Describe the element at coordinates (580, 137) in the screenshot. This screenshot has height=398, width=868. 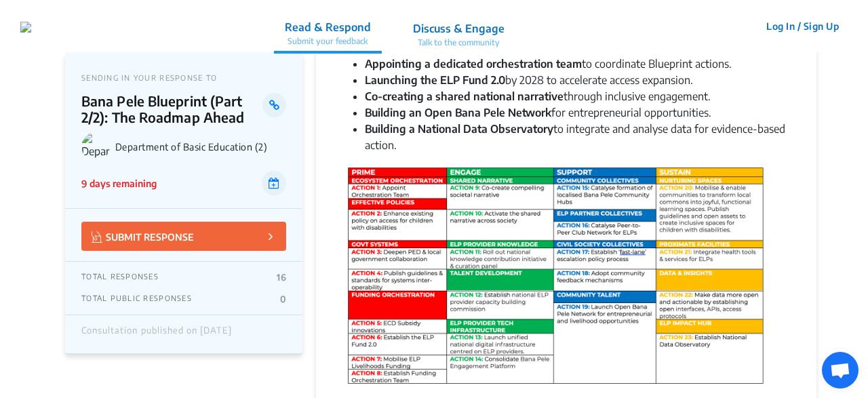
I see `li: to integrate and analyse data for evidence-based action.` at that location.